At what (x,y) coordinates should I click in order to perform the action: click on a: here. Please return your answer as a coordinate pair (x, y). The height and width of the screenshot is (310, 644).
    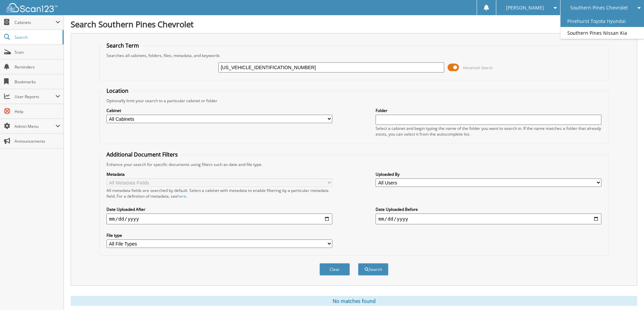
    Looking at the image, I should click on (182, 196).